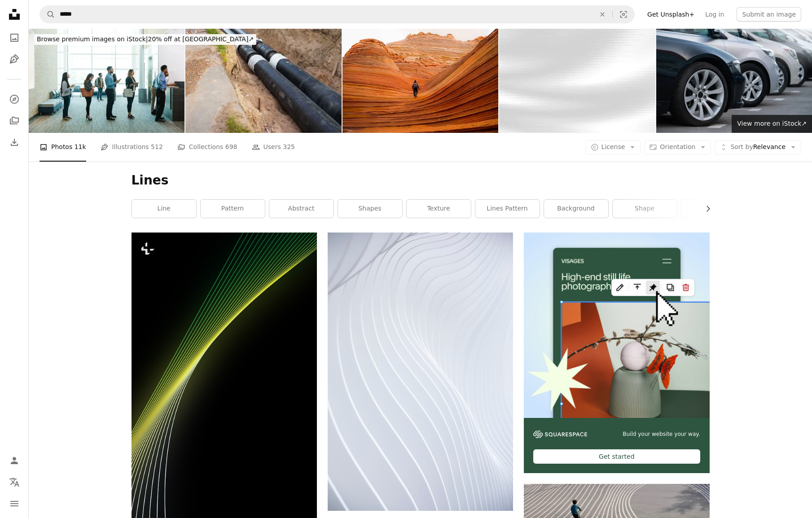 The width and height of the screenshot is (812, 518). I want to click on img: A lot of cars in a rows. Used car sales, so click(734, 81).